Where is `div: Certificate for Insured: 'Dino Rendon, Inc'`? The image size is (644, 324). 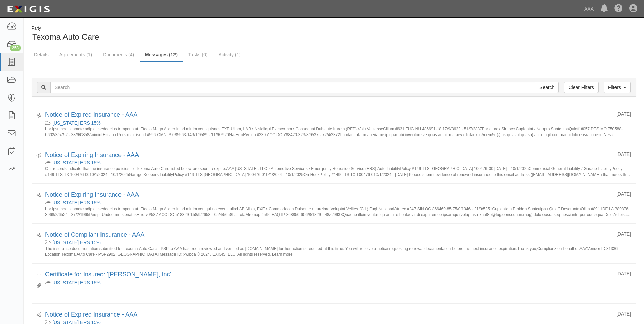 div: Certificate for Insured: 'Dino Rendon, Inc' is located at coordinates (328, 275).